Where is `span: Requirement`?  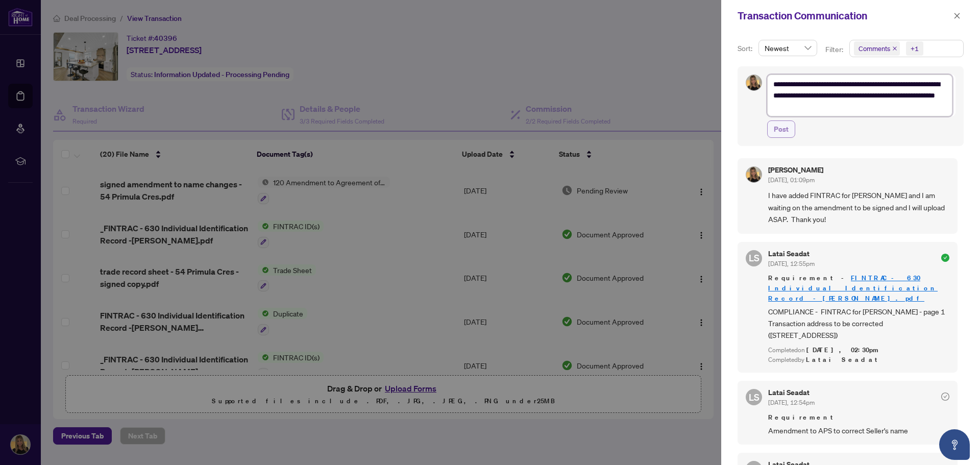 span: Requirement is located at coordinates (858, 418).